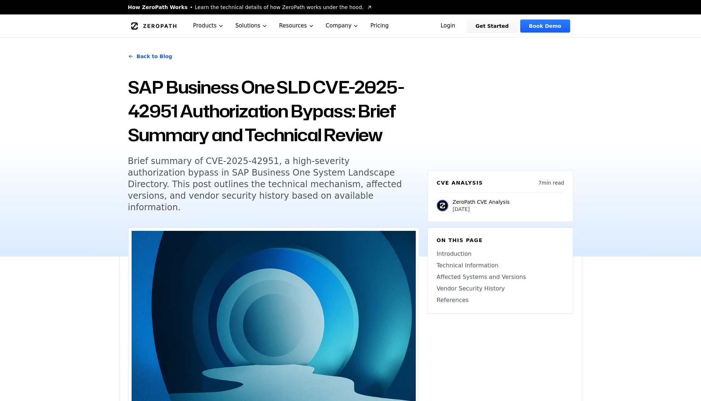  Describe the element at coordinates (351, 26) in the screenshot. I see `nav: Global` at that location.